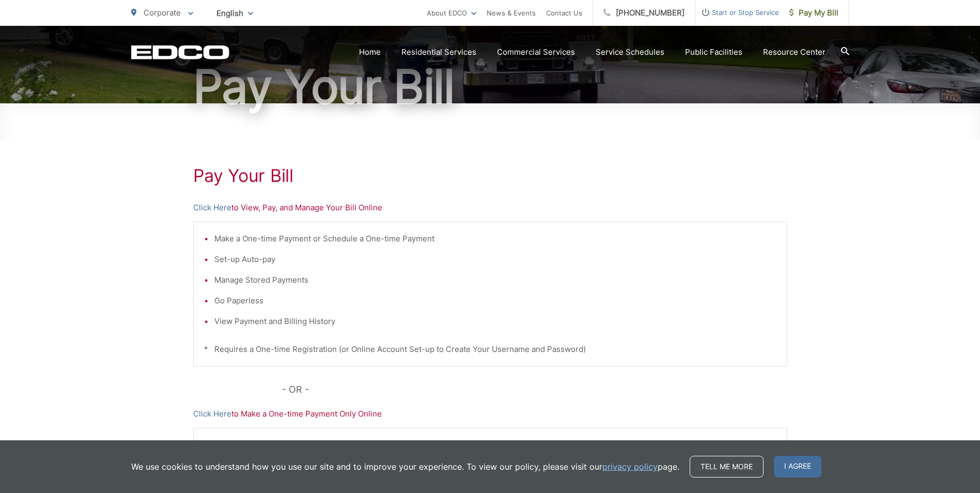 Image resolution: width=980 pixels, height=493 pixels. Describe the element at coordinates (162, 12) in the screenshot. I see `span: Corporate` at that location.